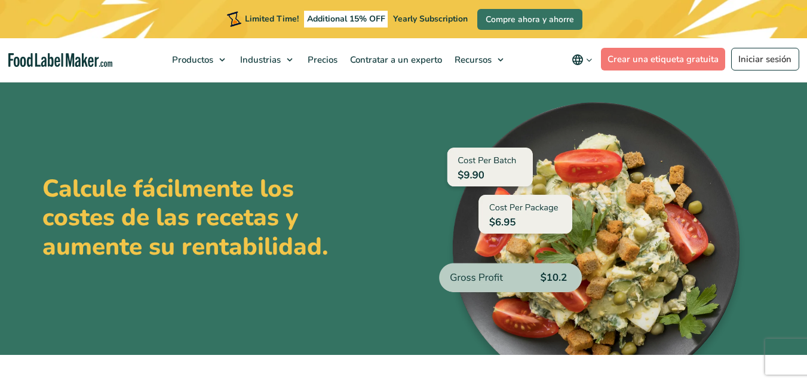 The height and width of the screenshot is (383, 807). Describe the element at coordinates (191, 60) in the screenshot. I see `span: Productos` at that location.